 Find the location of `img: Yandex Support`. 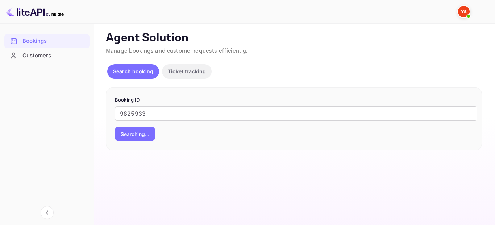

img: Yandex Support is located at coordinates (464, 12).